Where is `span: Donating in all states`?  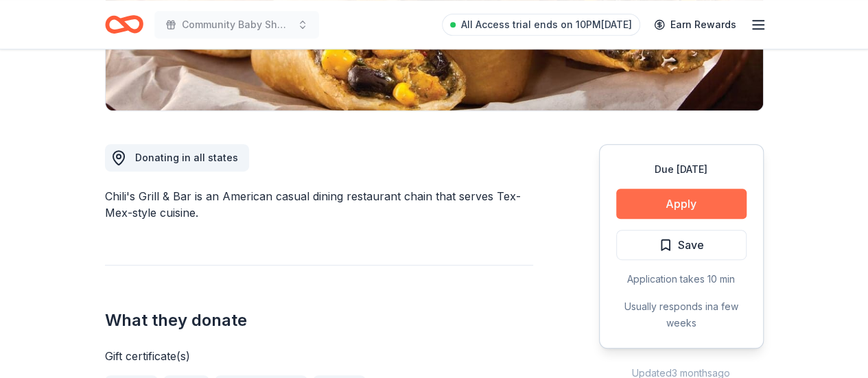
span: Donating in all states is located at coordinates (187, 157).